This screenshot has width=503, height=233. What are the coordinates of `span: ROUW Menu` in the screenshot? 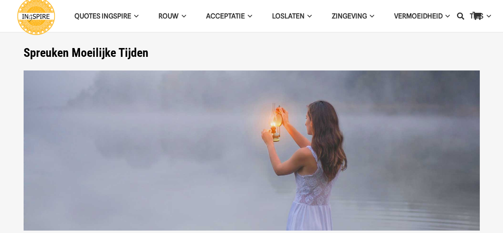 It's located at (182, 16).